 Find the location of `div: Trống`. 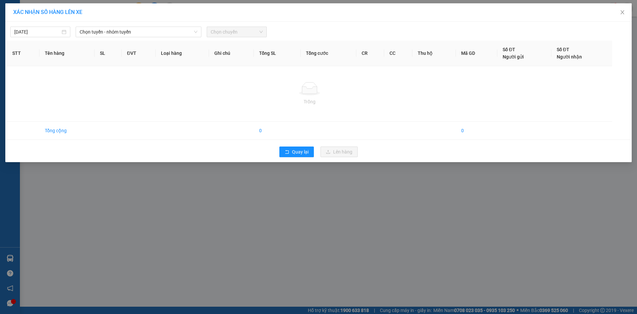

div: Trống is located at coordinates (310, 102).